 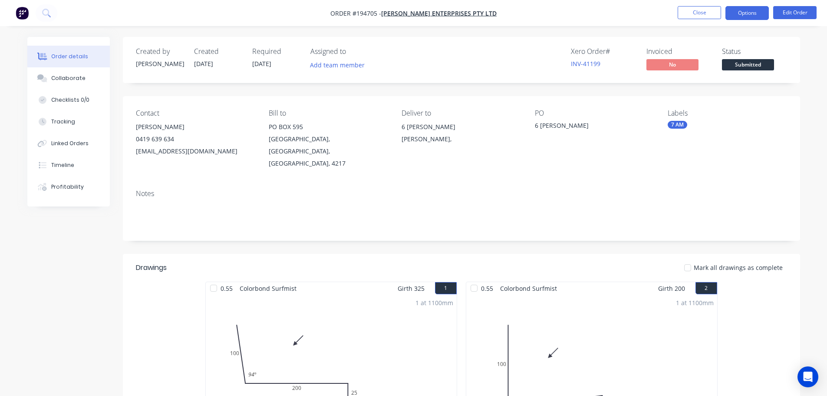 What do you see at coordinates (461, 113) in the screenshot?
I see `div: Deliver to` at bounding box center [461, 113].